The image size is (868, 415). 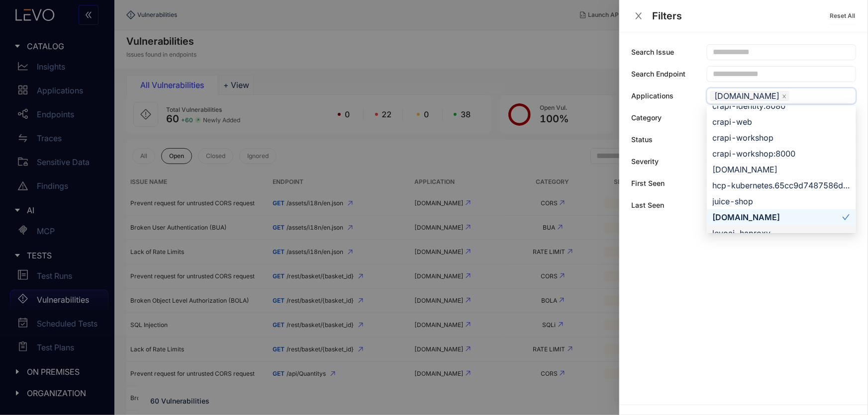 What do you see at coordinates (639, 16) in the screenshot?
I see `button: Close` at bounding box center [639, 16].